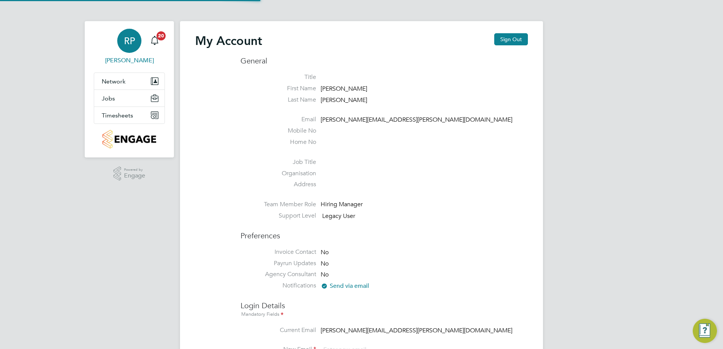 The width and height of the screenshot is (723, 349). What do you see at coordinates (117, 115) in the screenshot?
I see `span: Timesheets` at bounding box center [117, 115].